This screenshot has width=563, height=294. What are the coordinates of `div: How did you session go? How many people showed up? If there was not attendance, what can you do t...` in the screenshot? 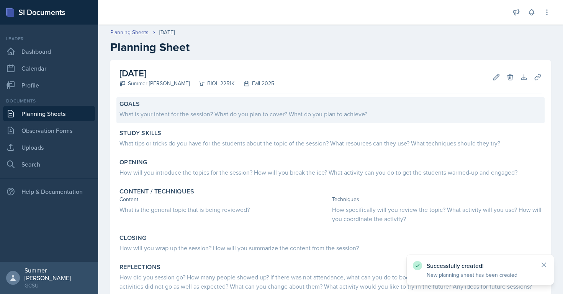 It's located at (331, 281).